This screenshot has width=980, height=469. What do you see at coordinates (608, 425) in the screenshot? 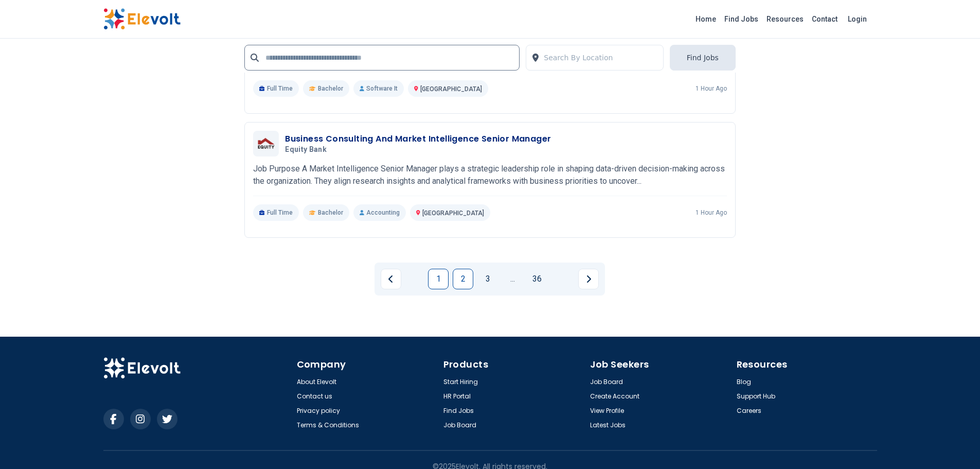
I see `a: Latest Jobs` at bounding box center [608, 425].